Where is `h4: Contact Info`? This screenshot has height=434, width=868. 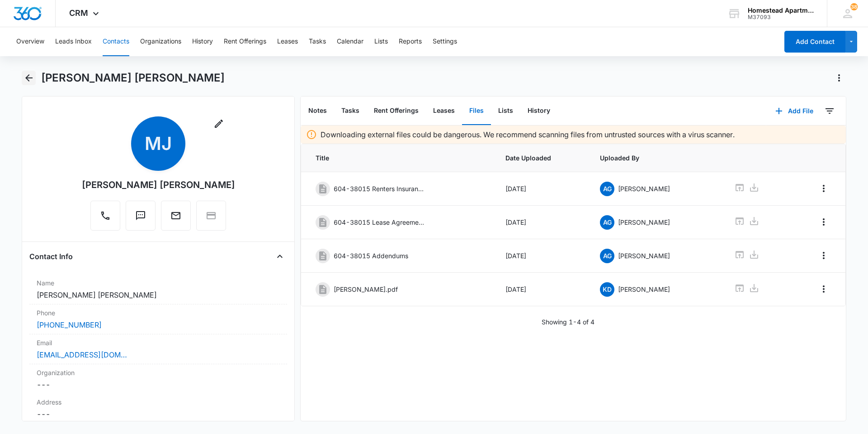
h4: Contact Info is located at coordinates (51, 256).